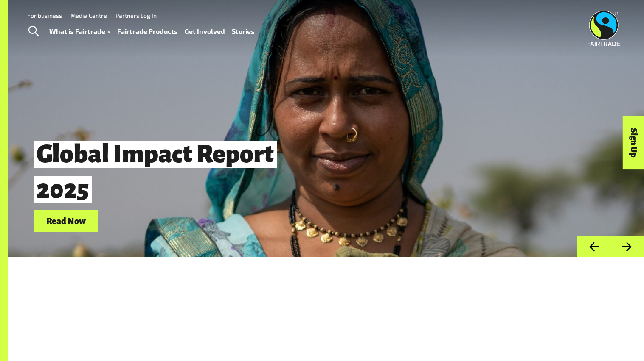  I want to click on a: Partners Log In, so click(136, 15).